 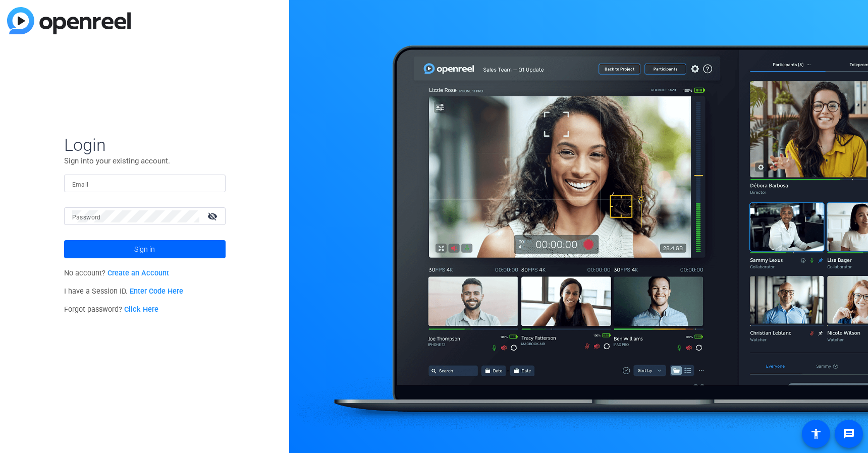 I want to click on span: No account?, so click(x=117, y=273).